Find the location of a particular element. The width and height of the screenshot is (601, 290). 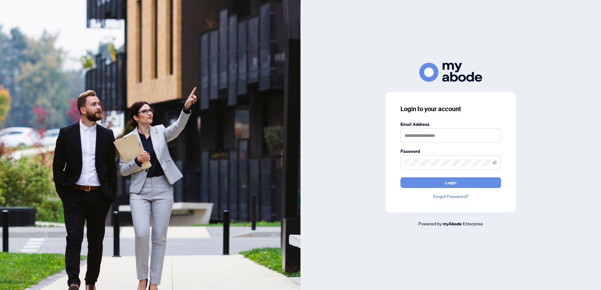

span: Login is located at coordinates (451, 183).